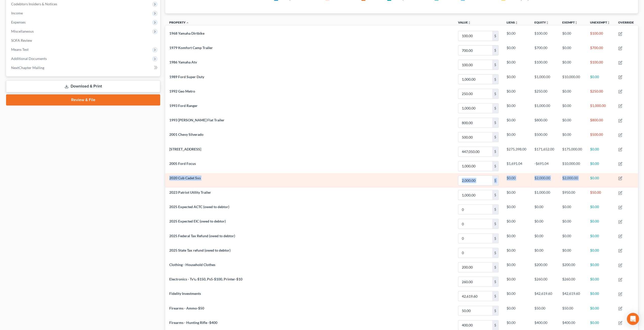 The width and height of the screenshot is (644, 330). I want to click on a: NextChapter Mailing, so click(83, 68).